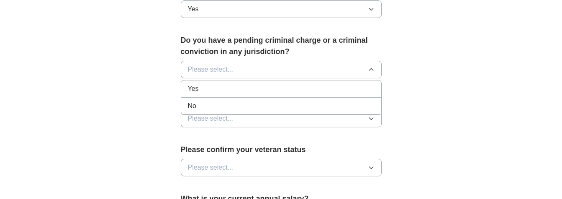 This screenshot has width=562, height=199. Describe the element at coordinates (281, 149) in the screenshot. I see `label: Please confirm your veteran status` at that location.